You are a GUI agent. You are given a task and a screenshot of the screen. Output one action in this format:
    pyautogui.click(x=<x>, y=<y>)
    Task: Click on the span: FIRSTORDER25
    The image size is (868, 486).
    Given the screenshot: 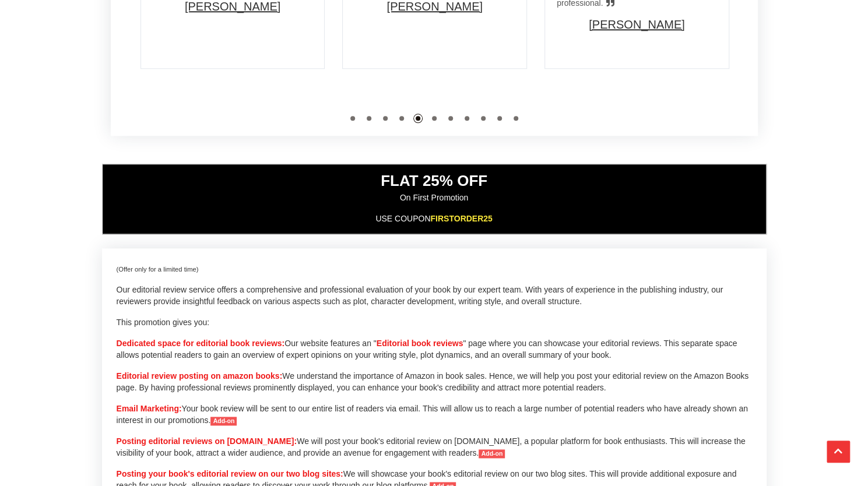 What is the action you would take?
    pyautogui.click(x=461, y=218)
    